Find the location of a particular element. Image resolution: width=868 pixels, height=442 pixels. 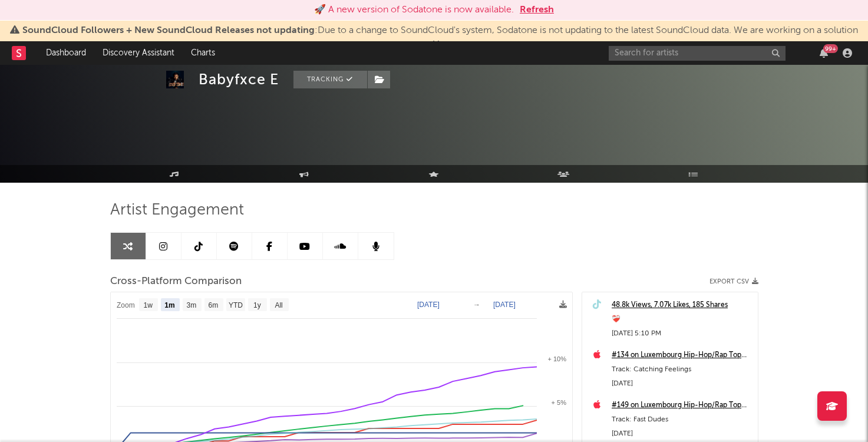

span: Cross-Platform Comparison is located at coordinates (175, 282).